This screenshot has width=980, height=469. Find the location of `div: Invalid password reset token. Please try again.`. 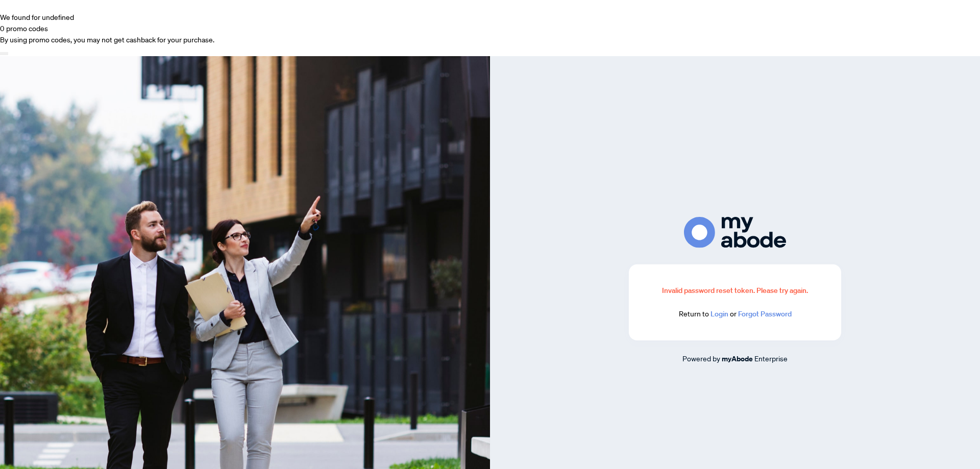

div: Invalid password reset token. Please try again. is located at coordinates (735, 290).